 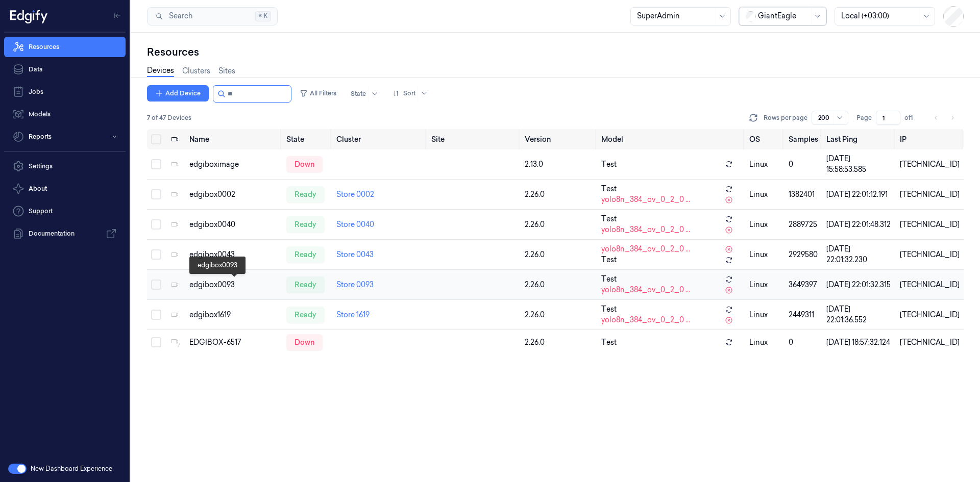 I want to click on th: IP, so click(x=930, y=139).